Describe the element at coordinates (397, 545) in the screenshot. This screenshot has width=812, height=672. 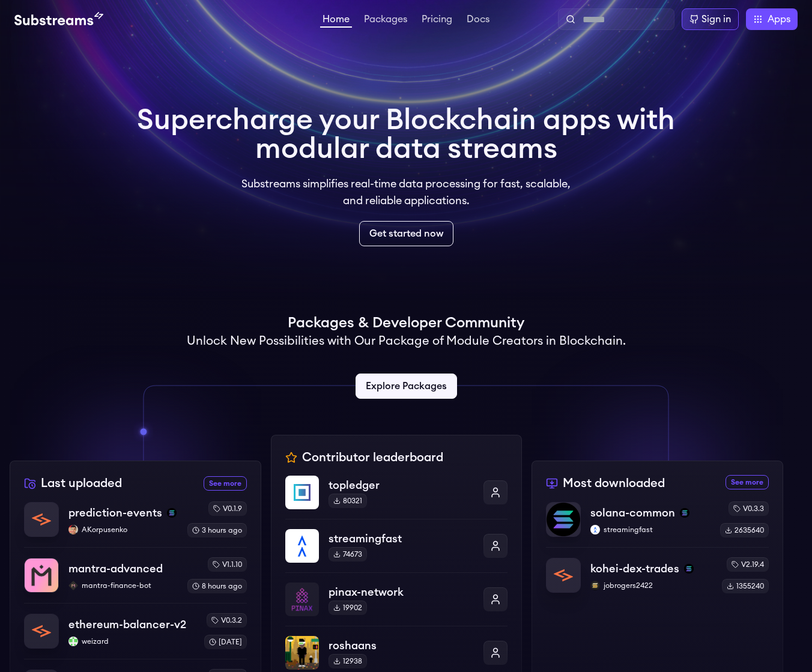
I see `a: streamingfaststreamingfast74673` at that location.